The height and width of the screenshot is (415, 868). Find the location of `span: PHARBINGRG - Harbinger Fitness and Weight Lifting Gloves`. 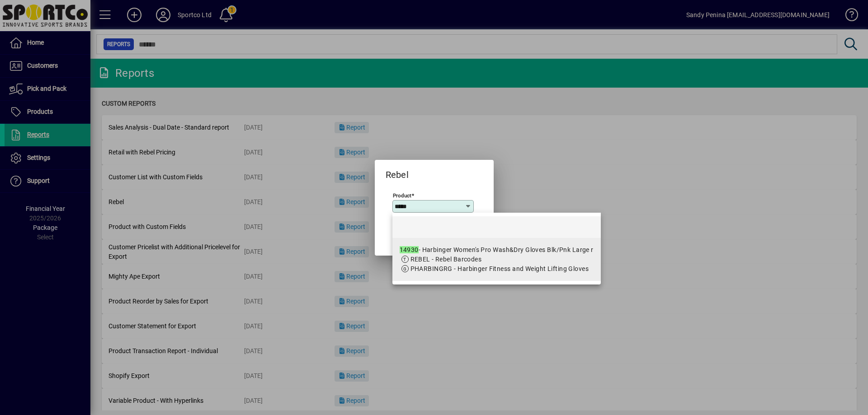

span: PHARBINGRG - Harbinger Fitness and Weight Lifting Gloves is located at coordinates (500, 269).